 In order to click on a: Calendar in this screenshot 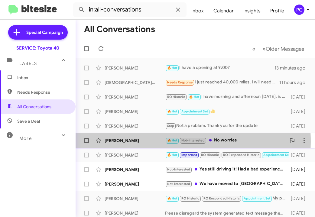, I will do `click(223, 11)`.